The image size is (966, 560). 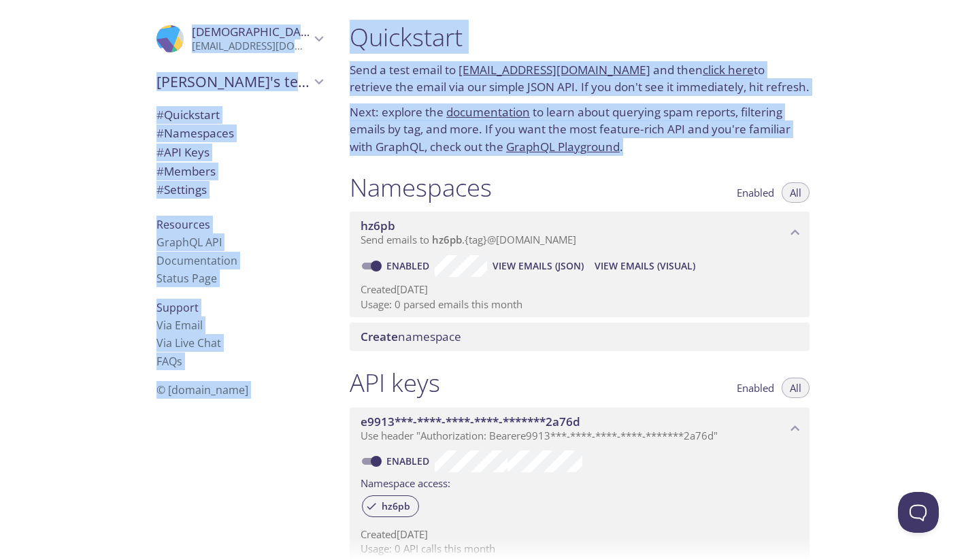 I want to click on div: Team Settings, so click(x=240, y=190).